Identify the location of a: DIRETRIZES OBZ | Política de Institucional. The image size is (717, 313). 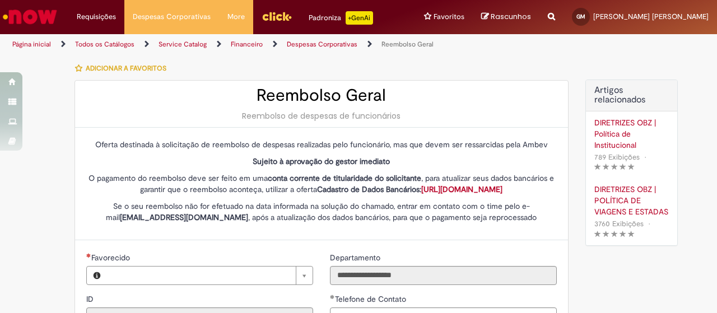
(632, 134).